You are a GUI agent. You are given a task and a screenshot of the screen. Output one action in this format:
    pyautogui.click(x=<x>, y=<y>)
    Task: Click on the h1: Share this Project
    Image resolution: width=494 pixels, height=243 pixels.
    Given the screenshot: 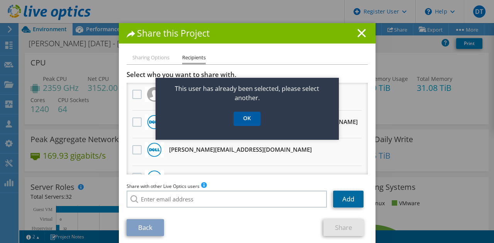 What is the action you would take?
    pyautogui.click(x=247, y=33)
    